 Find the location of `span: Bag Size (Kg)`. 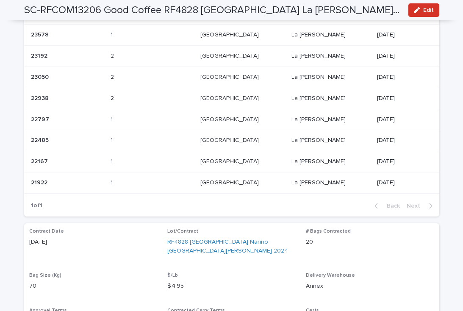

span: Bag Size (Kg) is located at coordinates (45, 275).